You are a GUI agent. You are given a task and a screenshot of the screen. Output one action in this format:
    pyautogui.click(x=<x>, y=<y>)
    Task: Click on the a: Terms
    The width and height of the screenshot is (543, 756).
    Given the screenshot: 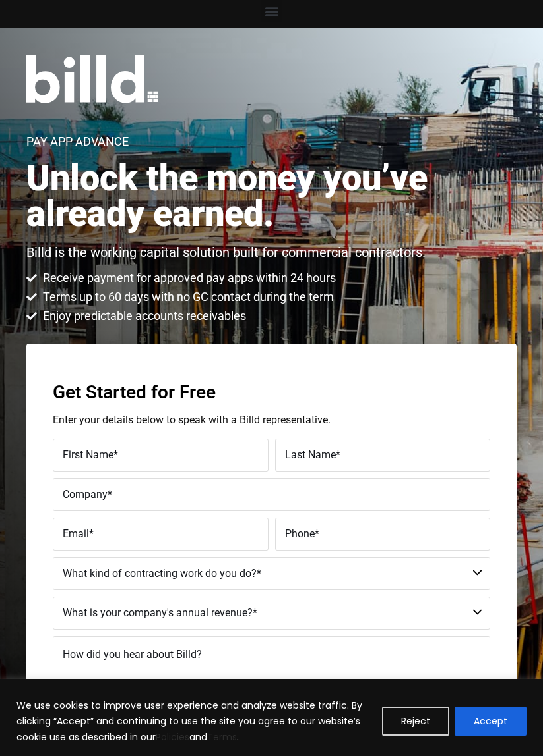 What is the action you would take?
    pyautogui.click(x=221, y=737)
    